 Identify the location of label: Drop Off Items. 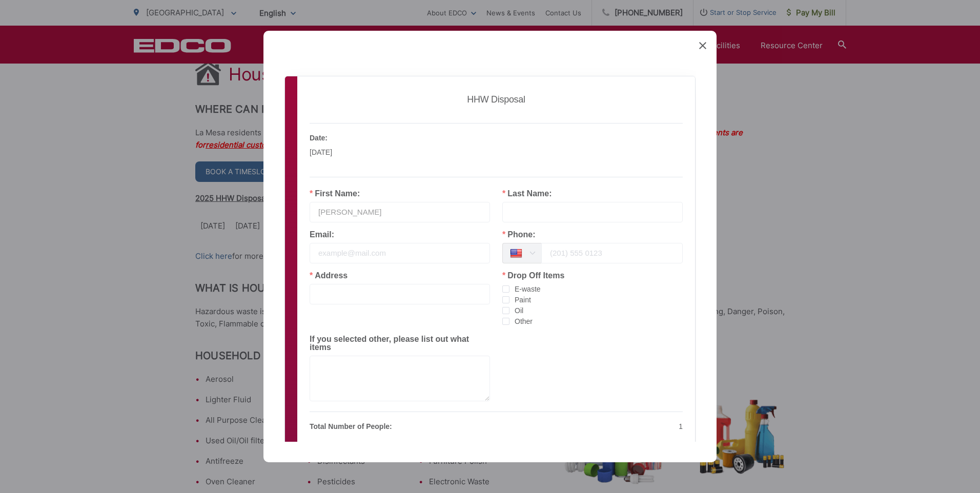
(533, 275).